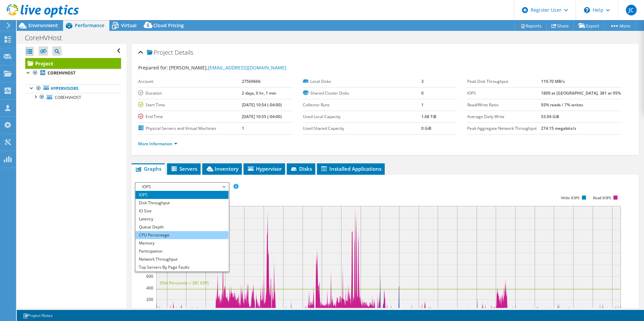 Image resolution: width=644 pixels, height=321 pixels. Describe the element at coordinates (90, 25) in the screenshot. I see `span: Performance` at that location.